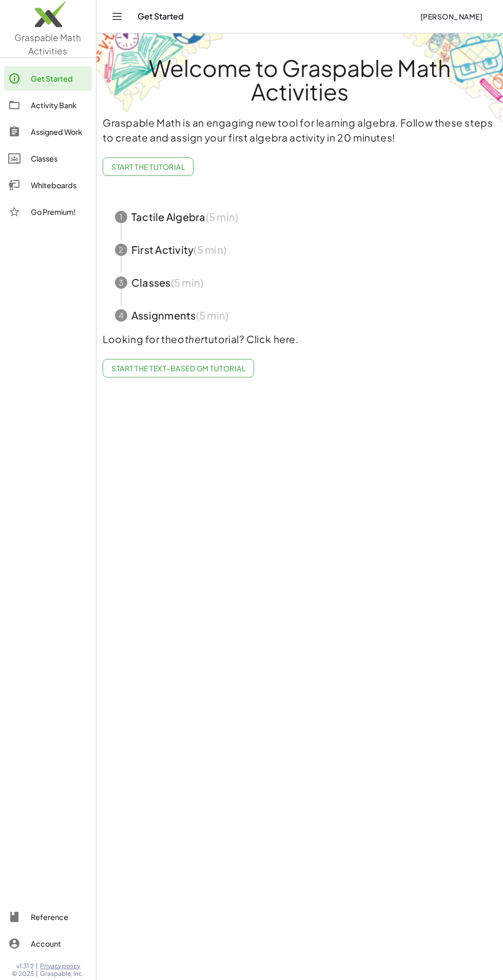 Image resolution: width=503 pixels, height=980 pixels. I want to click on button: 2First Activity(5 min), so click(300, 250).